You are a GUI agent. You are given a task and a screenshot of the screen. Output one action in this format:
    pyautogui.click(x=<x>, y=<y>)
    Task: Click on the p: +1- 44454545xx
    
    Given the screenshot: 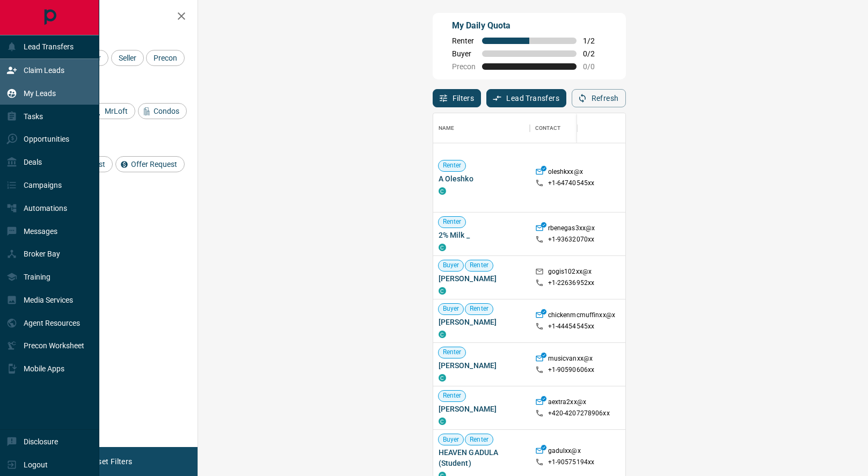 What is the action you would take?
    pyautogui.click(x=571, y=327)
    